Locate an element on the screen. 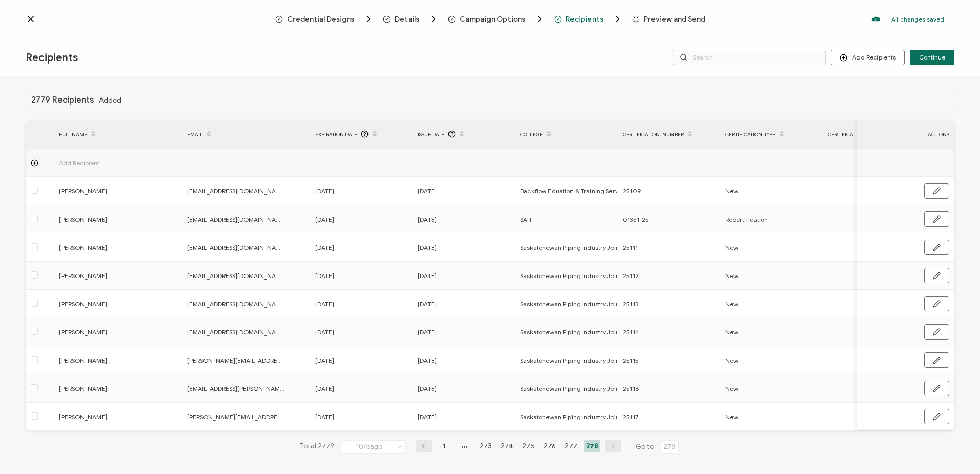  div: College is located at coordinates (566, 134).